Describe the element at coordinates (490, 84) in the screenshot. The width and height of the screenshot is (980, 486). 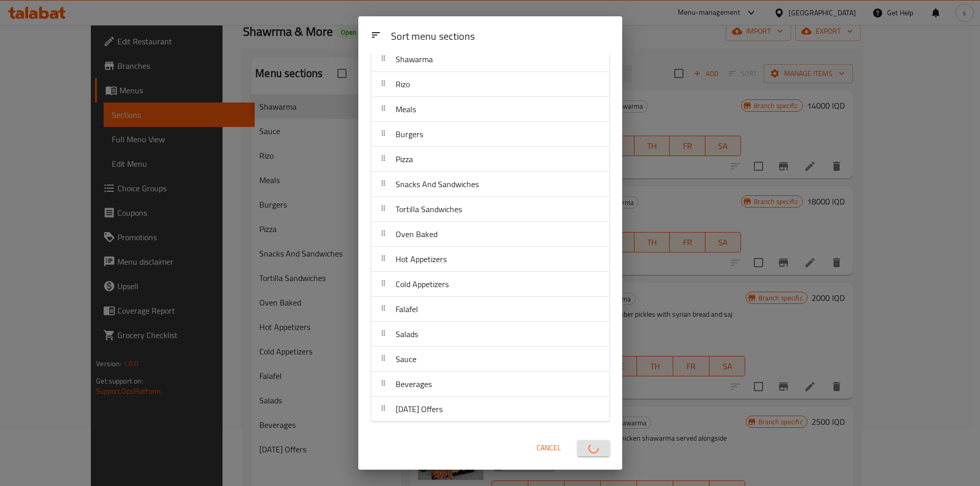
I see `div: Rizo` at that location.